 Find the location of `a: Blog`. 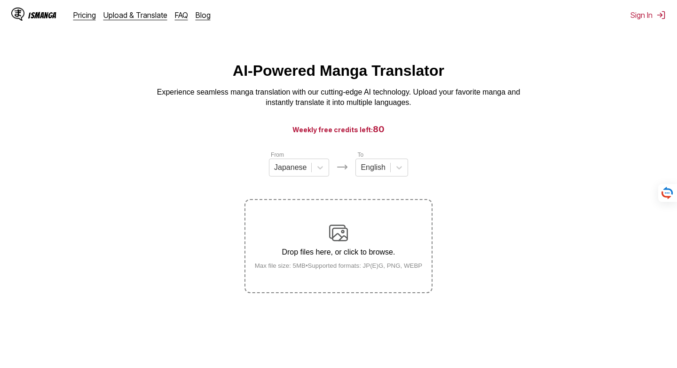

a: Blog is located at coordinates (203, 15).